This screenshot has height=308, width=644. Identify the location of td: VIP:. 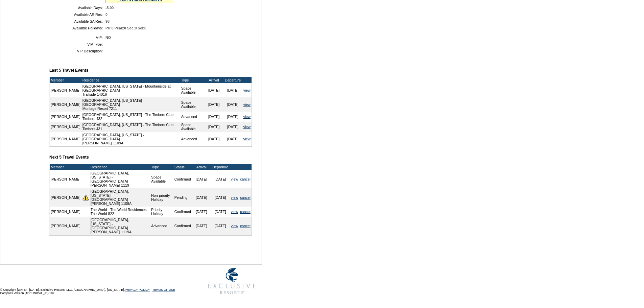
(77, 38).